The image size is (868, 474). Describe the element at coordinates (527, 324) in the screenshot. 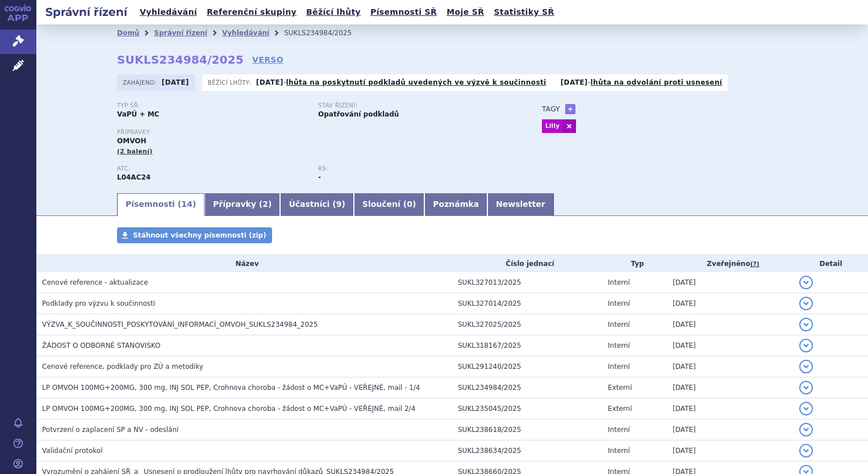

I see `td: SUKL327025/2025` at that location.